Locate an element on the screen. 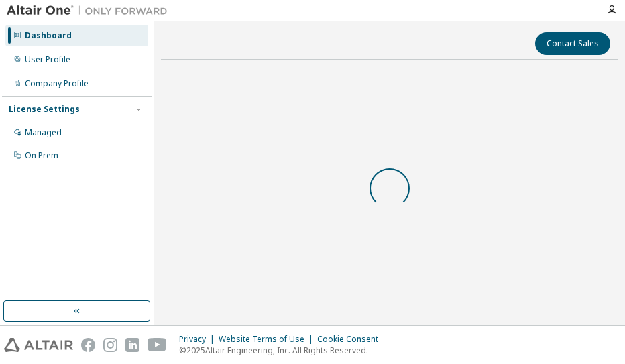  img: youtube.svg is located at coordinates (157, 344).